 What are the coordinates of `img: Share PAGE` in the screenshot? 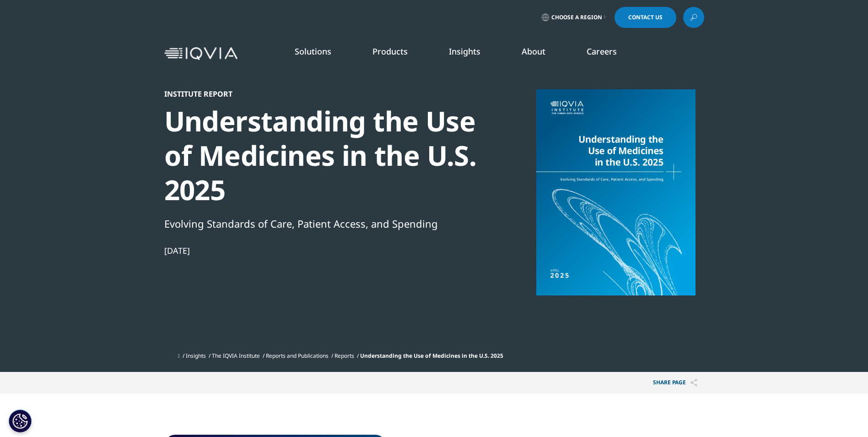 It's located at (694, 383).